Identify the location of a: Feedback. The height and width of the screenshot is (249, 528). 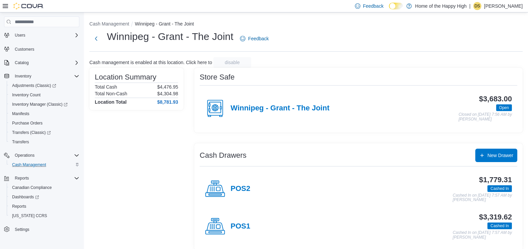
(254, 39).